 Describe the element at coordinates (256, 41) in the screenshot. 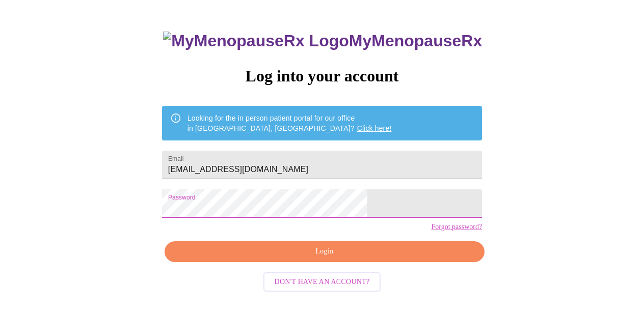

I see `img: MyMenopauseRx Logo` at that location.